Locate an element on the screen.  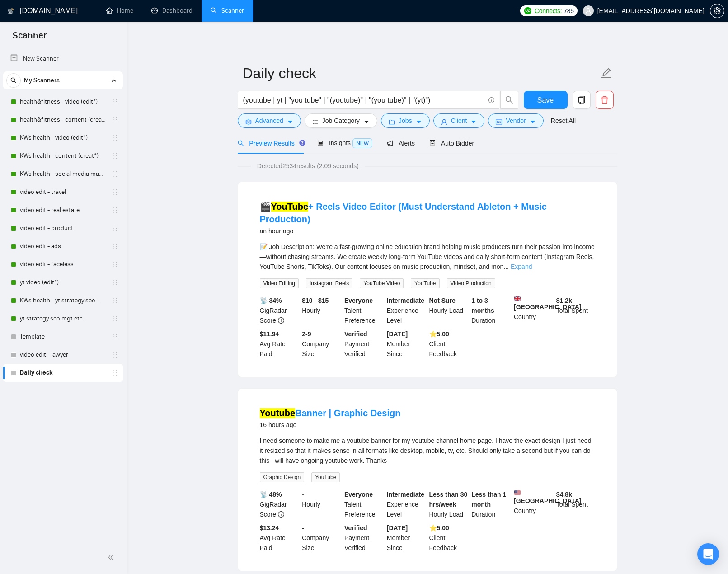
div: Open Intercom Messenger is located at coordinates (708, 554).